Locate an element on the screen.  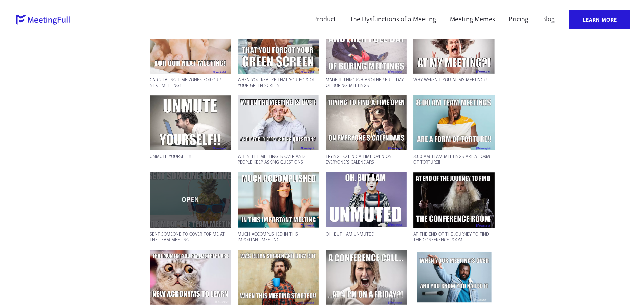
a: Oh, but I am unmuted meeting meme is located at coordinates (366, 200).